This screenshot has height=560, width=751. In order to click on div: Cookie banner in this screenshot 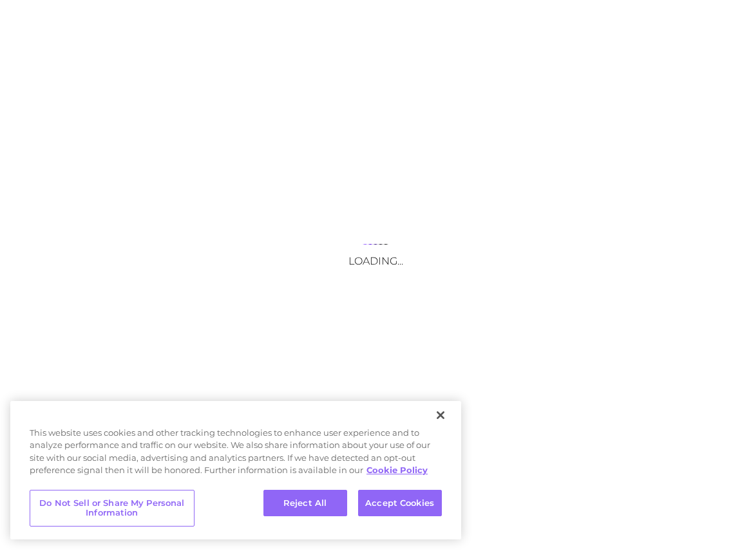, I will do `click(235, 470)`.